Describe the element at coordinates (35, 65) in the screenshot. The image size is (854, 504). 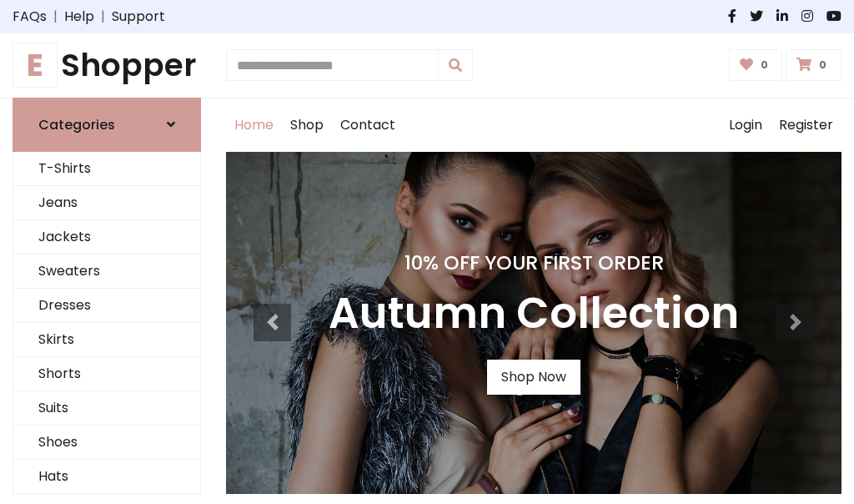
I see `span: E` at that location.